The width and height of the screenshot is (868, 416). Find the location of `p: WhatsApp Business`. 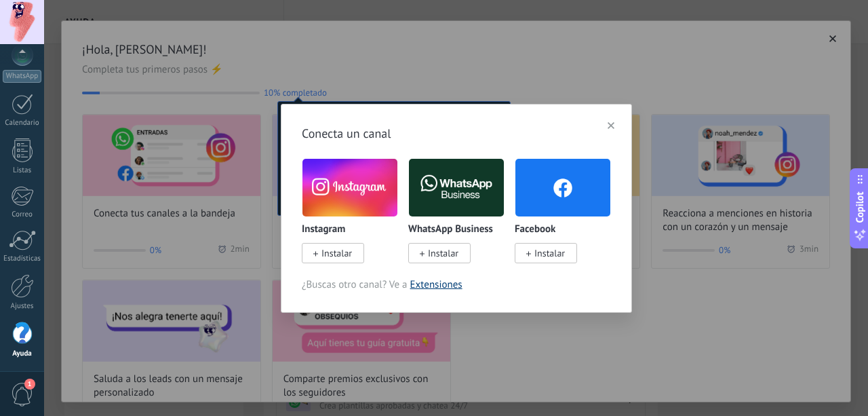

p: WhatsApp Business is located at coordinates (450, 230).